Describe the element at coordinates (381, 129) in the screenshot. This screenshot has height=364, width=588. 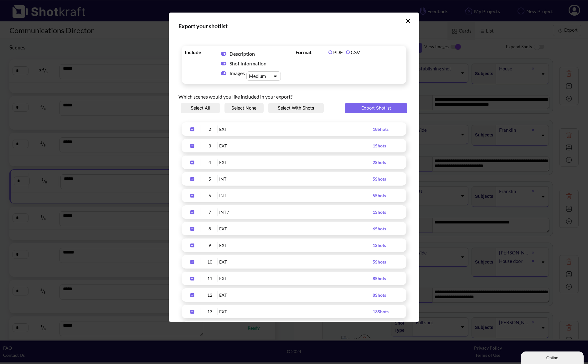
I see `span: 18 Shots` at that location.